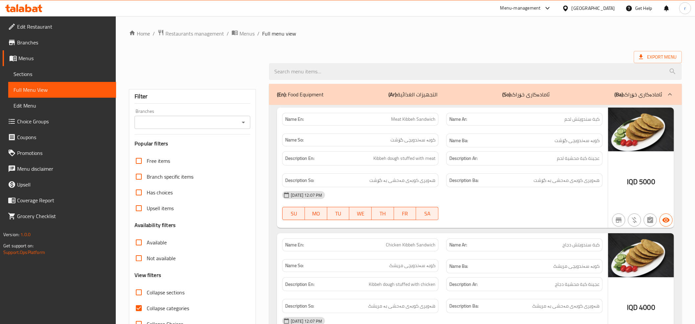 This screenshot has width=695, height=324. I want to click on b: (En):, so click(282, 94).